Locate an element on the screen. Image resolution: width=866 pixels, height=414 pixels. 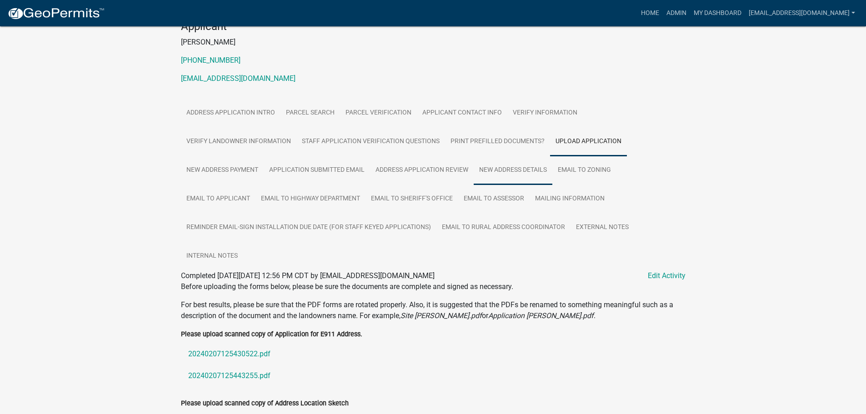
a: Address Application Intro is located at coordinates (230, 113).